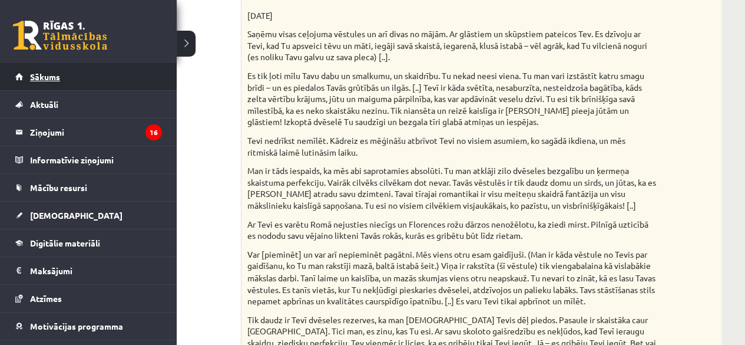 The width and height of the screenshot is (745, 345). What do you see at coordinates (65, 243) in the screenshot?
I see `span: Digitālie materiāli` at bounding box center [65, 243].